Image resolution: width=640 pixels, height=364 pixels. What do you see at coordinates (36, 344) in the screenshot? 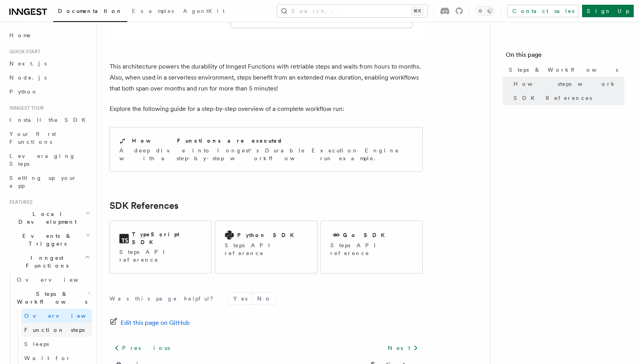
I see `span: Sleeps` at bounding box center [36, 344].